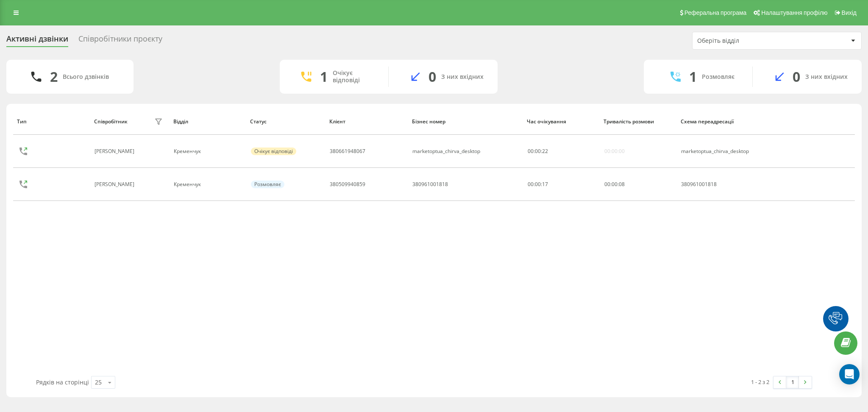 This screenshot has height=412, width=868. Describe the element at coordinates (62, 382) in the screenshot. I see `span: Рядків на сторінці` at that location.